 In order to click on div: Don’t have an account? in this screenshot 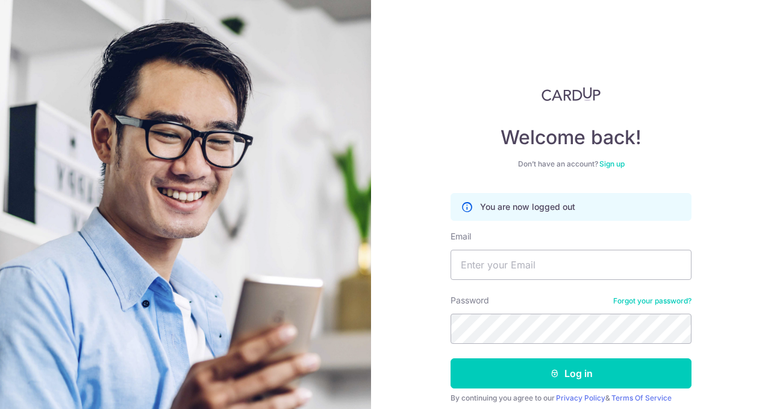, I will do `click(571, 164)`.